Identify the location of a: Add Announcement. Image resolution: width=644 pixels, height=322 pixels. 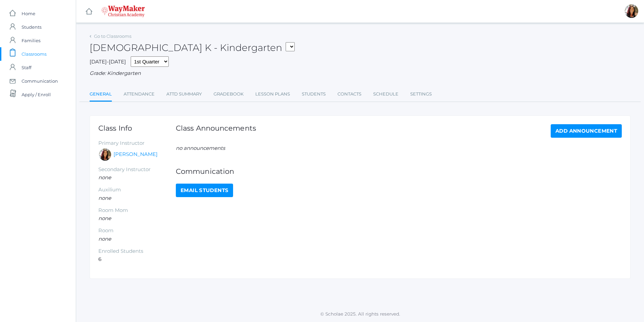
(586, 131).